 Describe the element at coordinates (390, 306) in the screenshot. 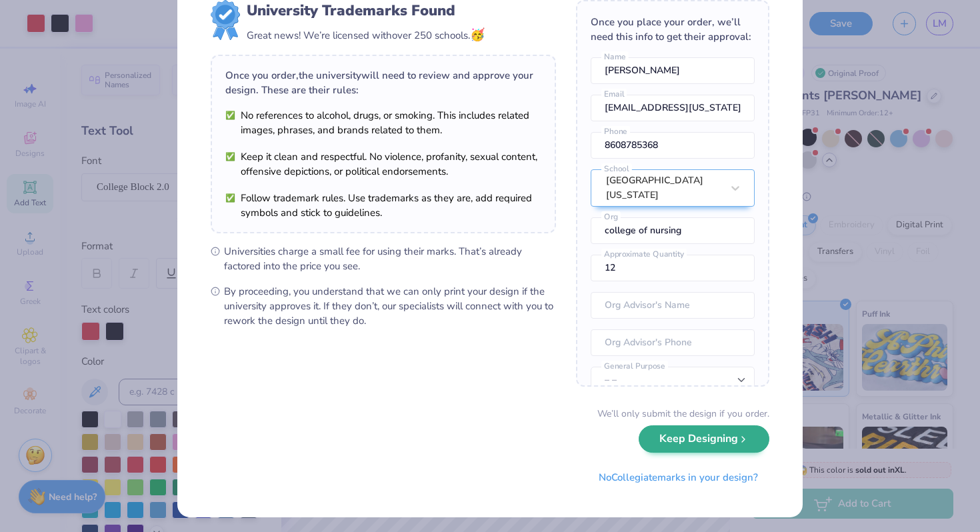

I see `span: By proceeding, you understand that we can only print your design if the university approves it. I...` at that location.